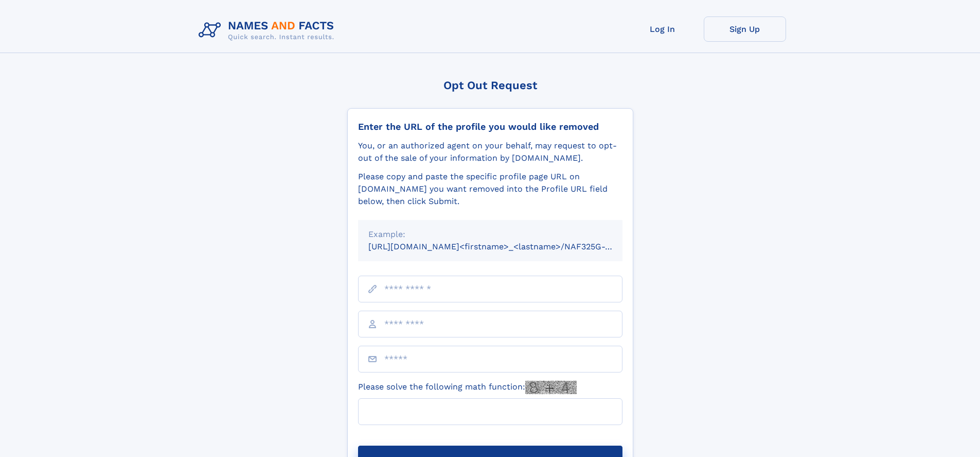 This screenshot has width=980, height=457. What do you see at coordinates (490, 126) in the screenshot?
I see `div: Enter the URL of the profile you would like removed` at bounding box center [490, 126].